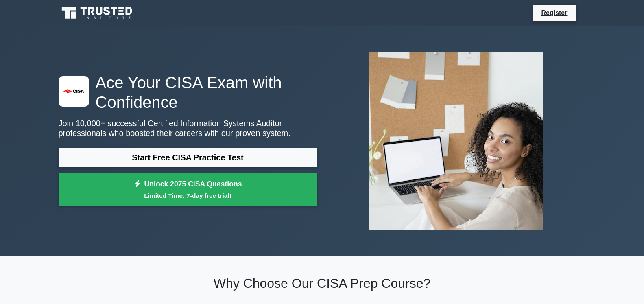 This screenshot has height=304, width=644. I want to click on h2: Why Choose Our CISA Prep Course?, so click(322, 283).